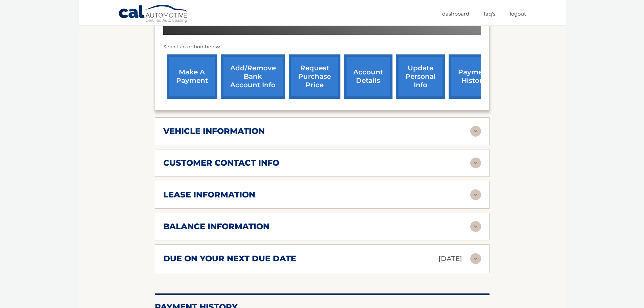 This screenshot has height=308, width=644. What do you see at coordinates (474, 76) in the screenshot?
I see `a: payment history` at bounding box center [474, 76].